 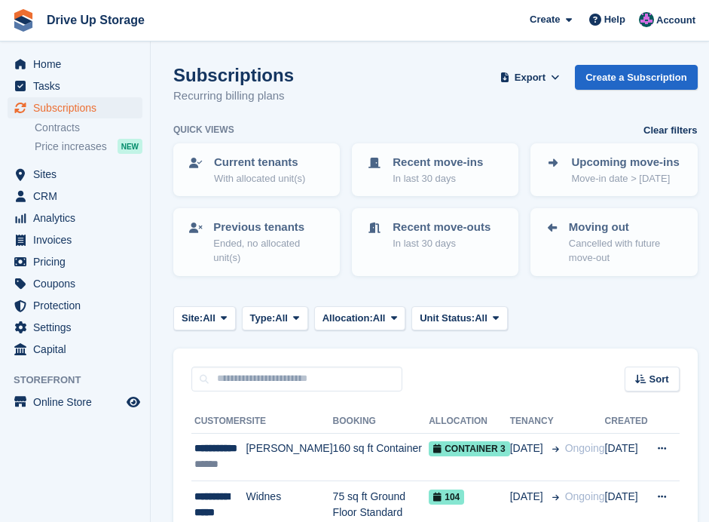 I want to click on th: Tenancy, so click(x=534, y=421).